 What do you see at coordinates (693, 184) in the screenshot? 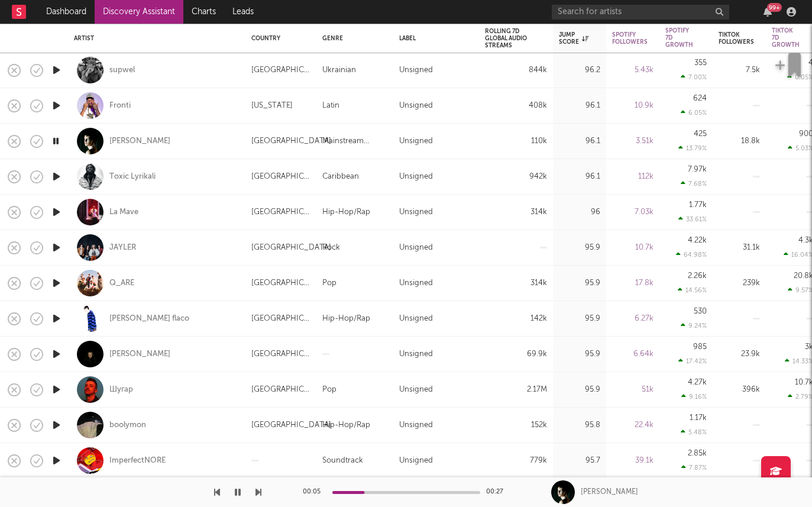
I see `div: 7.68 %` at bounding box center [693, 184].